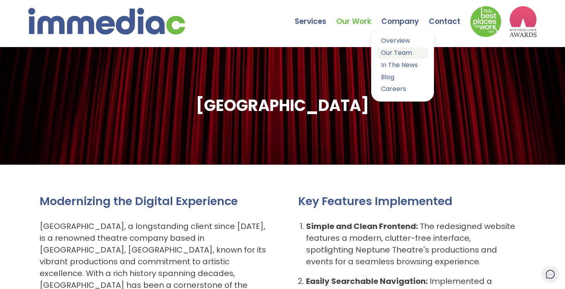 The image size is (565, 289). What do you see at coordinates (153, 201) in the screenshot?
I see `h2: Modernizing the Digital Experience` at bounding box center [153, 201].